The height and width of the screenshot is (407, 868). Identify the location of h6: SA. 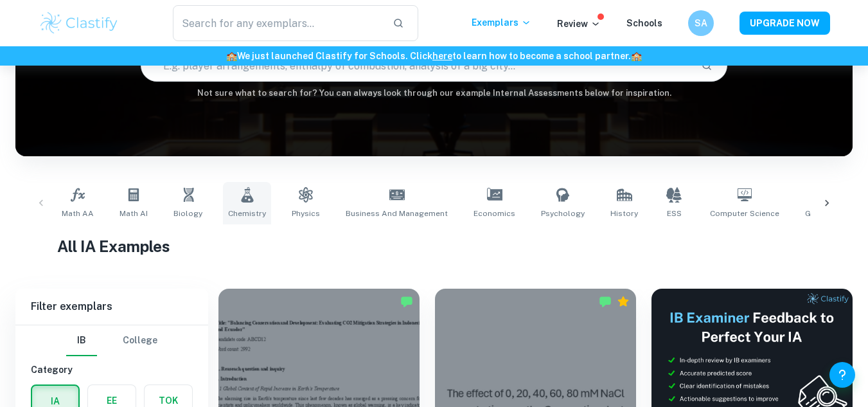
(701, 23).